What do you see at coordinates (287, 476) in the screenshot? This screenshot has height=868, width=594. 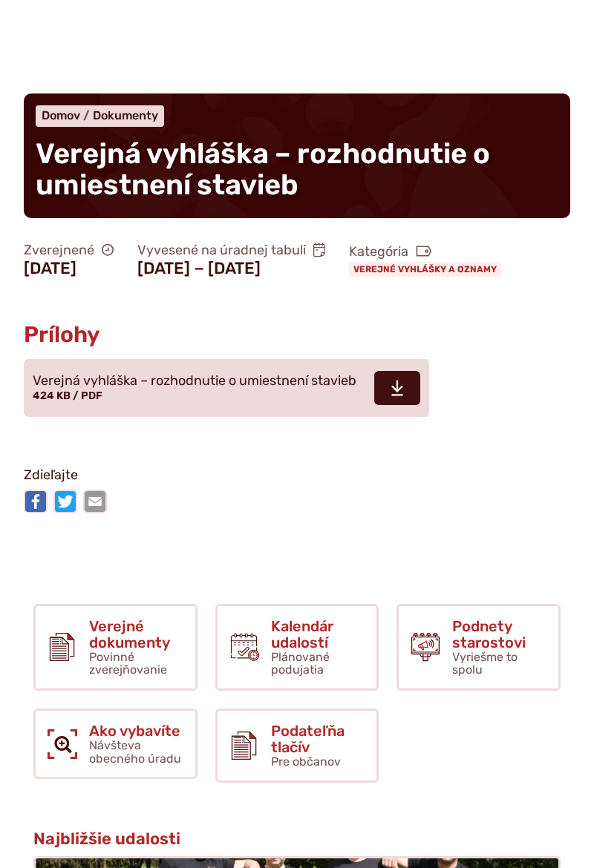 I see `p: Zdieľajte` at bounding box center [287, 476].